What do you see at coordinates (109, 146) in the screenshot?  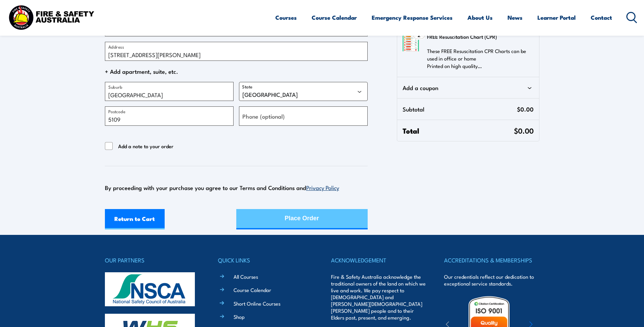 I see `input: Add a note to your order` at bounding box center [109, 146].